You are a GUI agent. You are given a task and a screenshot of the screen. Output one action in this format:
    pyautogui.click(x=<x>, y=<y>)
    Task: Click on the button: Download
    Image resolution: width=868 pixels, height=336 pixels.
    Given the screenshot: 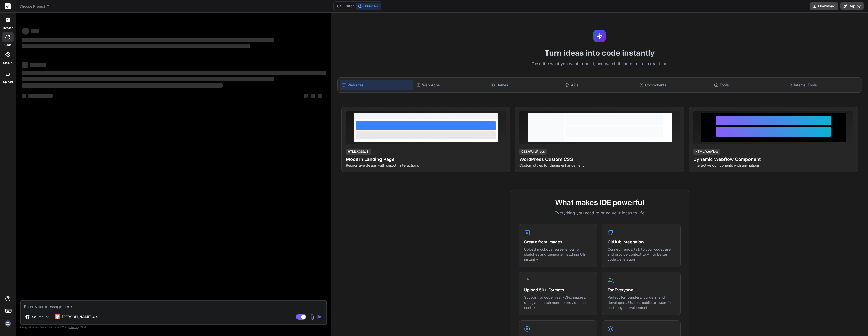 What is the action you would take?
    pyautogui.click(x=824, y=6)
    